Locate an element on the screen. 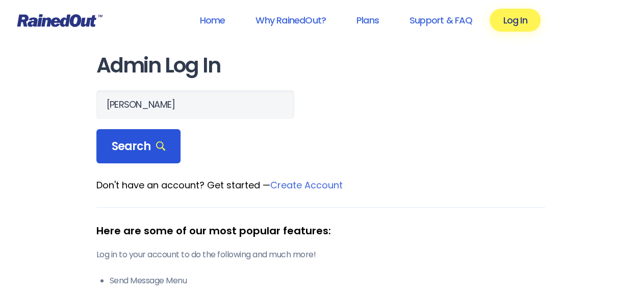 The height and width of the screenshot is (292, 641). input: Search Orgs… is located at coordinates (195, 105).